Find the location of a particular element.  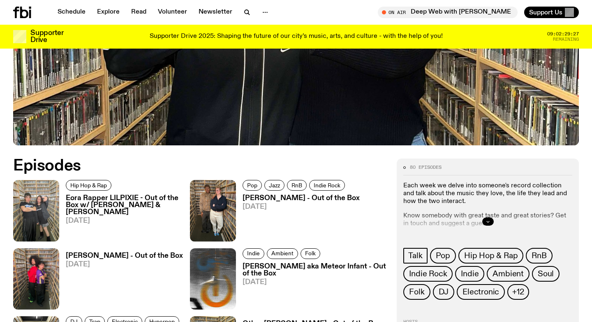

h3: Supporter Drive is located at coordinates (47, 37).